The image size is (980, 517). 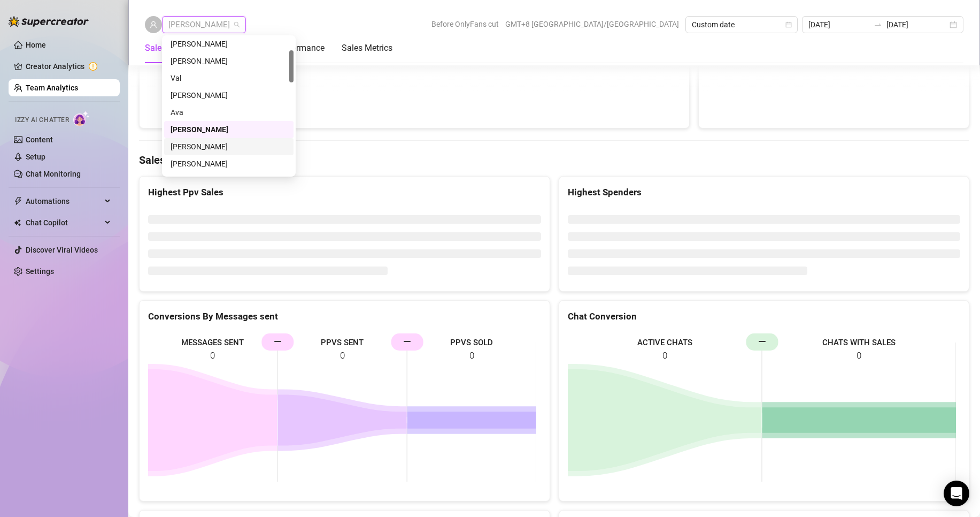 I want to click on div: Val, so click(x=229, y=78).